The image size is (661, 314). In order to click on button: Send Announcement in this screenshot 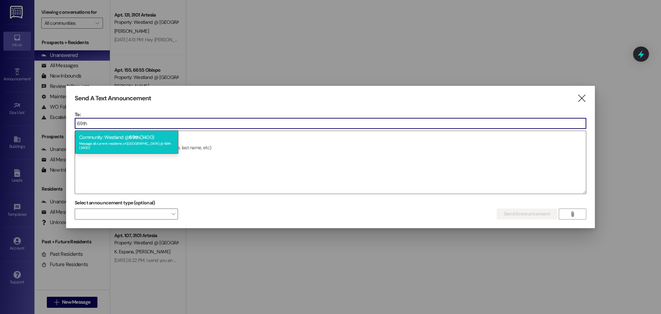, I will do `click(527, 214)`.